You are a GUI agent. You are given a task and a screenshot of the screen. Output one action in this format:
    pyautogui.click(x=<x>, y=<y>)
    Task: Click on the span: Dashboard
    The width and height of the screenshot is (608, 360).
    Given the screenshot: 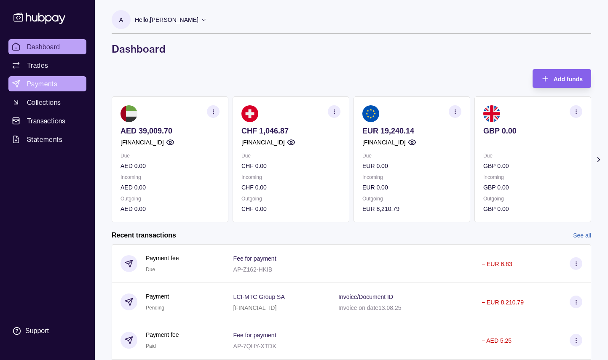 What is the action you would take?
    pyautogui.click(x=43, y=47)
    